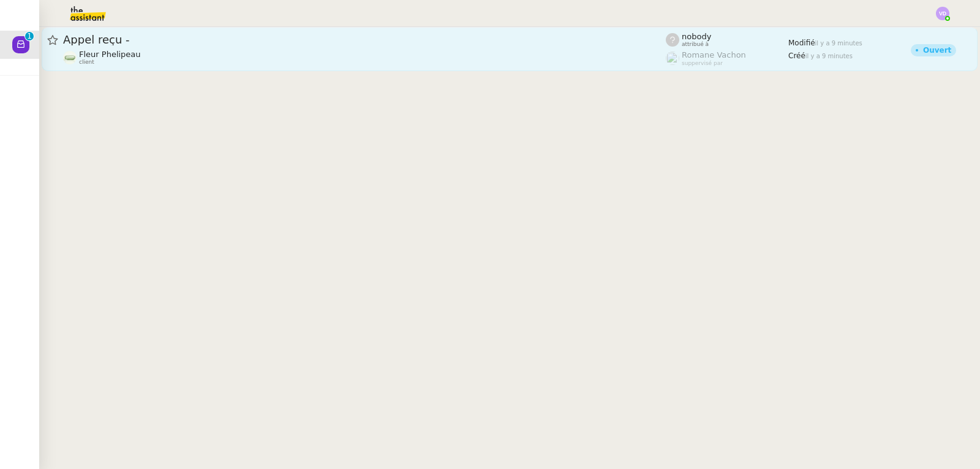 Image resolution: width=980 pixels, height=469 pixels. What do you see at coordinates (29, 36) in the screenshot?
I see `nz-badge-sup: 1` at bounding box center [29, 36].